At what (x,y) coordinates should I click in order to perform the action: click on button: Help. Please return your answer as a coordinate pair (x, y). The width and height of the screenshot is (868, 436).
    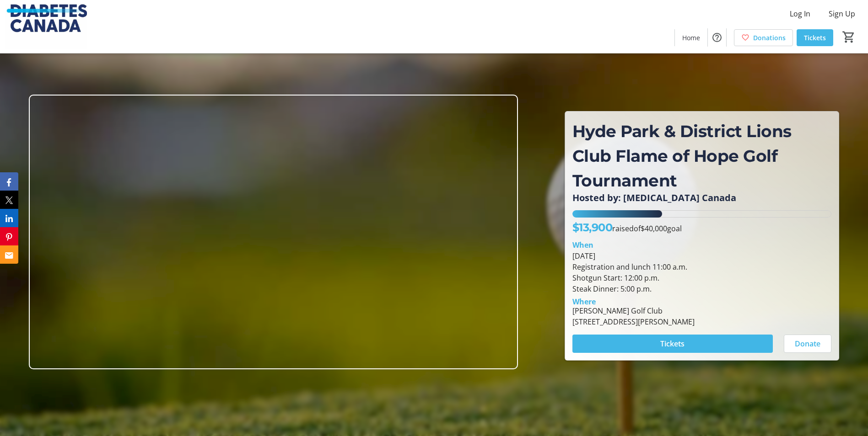
    Looking at the image, I should click on (717, 38).